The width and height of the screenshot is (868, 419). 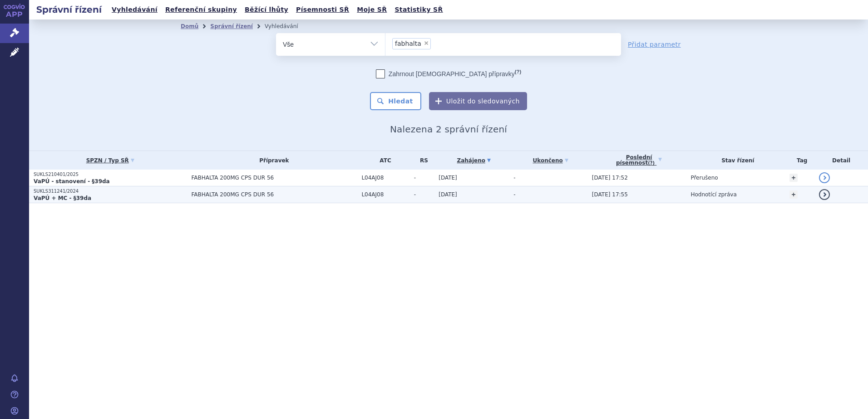 What do you see at coordinates (201, 9) in the screenshot?
I see `a: Referenční skupiny` at bounding box center [201, 9].